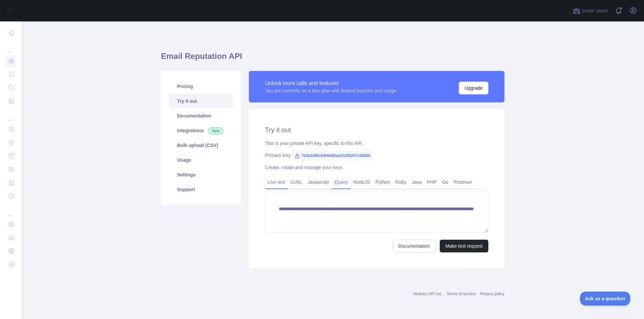 Image resolution: width=644 pixels, height=319 pixels. I want to click on h2: Try it out, so click(376, 130).